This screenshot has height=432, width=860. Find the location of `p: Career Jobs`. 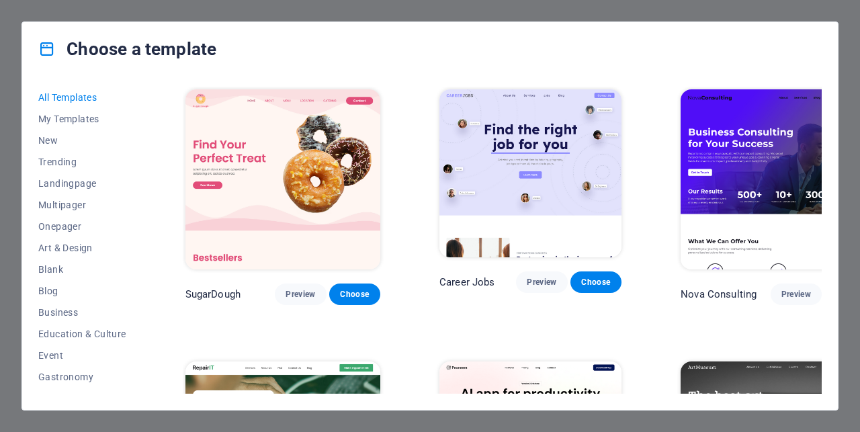

p: Career Jobs is located at coordinates (467, 282).